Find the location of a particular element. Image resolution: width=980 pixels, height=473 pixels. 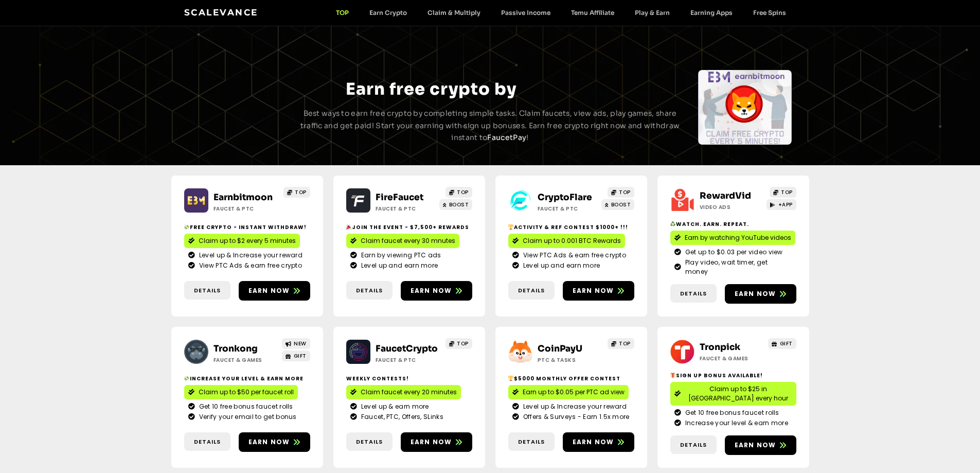

a: Tronkong is located at coordinates (236, 349).